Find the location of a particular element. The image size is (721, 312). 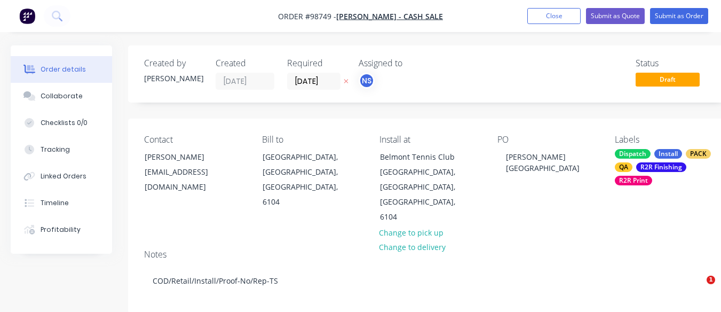

div: Required is located at coordinates (316, 63).